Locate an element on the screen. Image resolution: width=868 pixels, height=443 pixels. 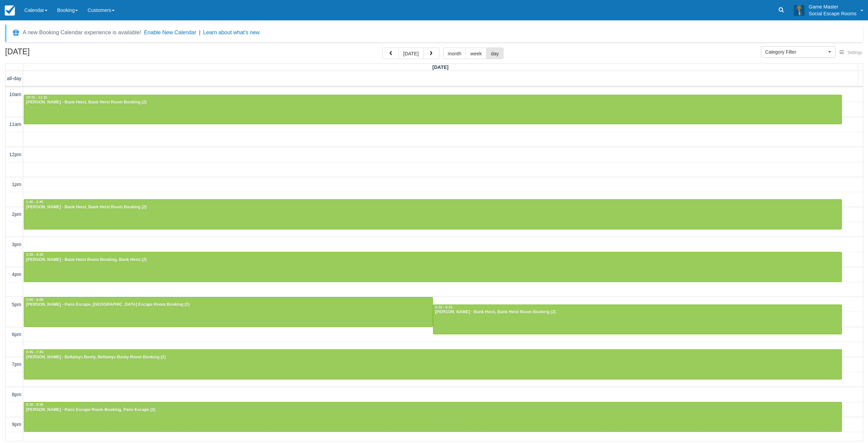
p: Game Master is located at coordinates (832, 7).